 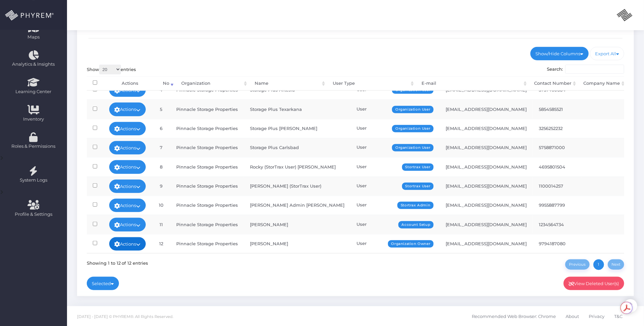 What do you see at coordinates (161, 224) in the screenshot?
I see `td: 11` at bounding box center [161, 224].